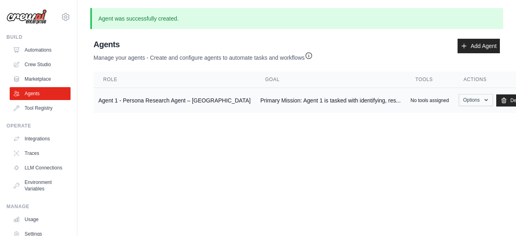  I want to click on a: Traces, so click(40, 153).